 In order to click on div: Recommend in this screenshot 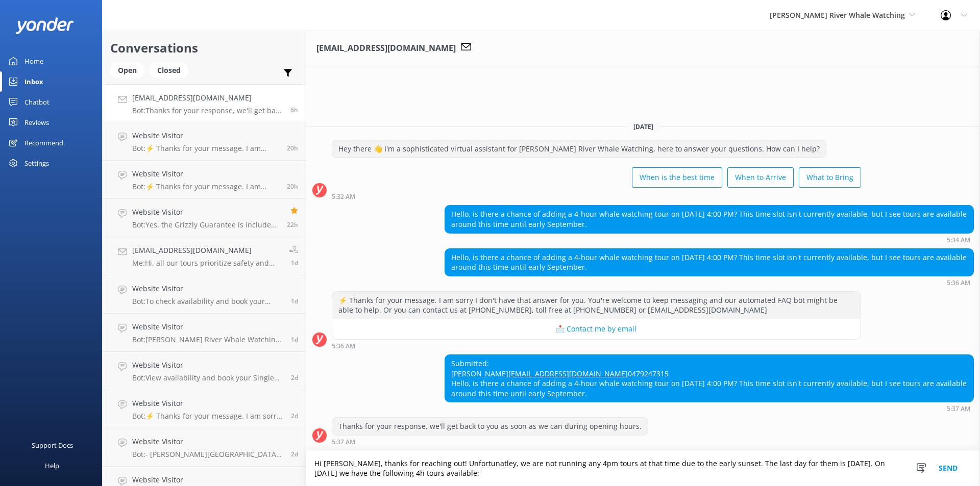, I will do `click(44, 142)`.